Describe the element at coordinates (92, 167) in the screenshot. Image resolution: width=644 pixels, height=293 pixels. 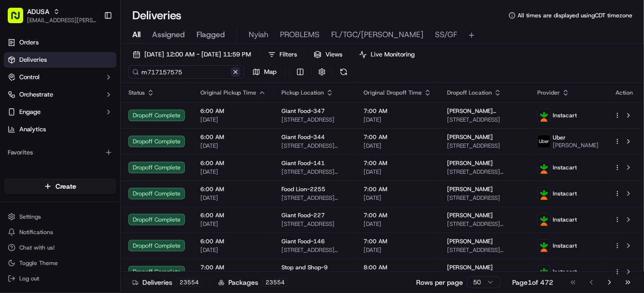
I see `a: Powered byPylon` at that location.